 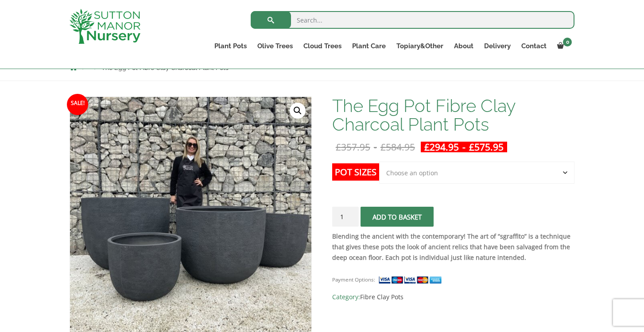 I want to click on bdi: 357.95, so click(x=353, y=147).